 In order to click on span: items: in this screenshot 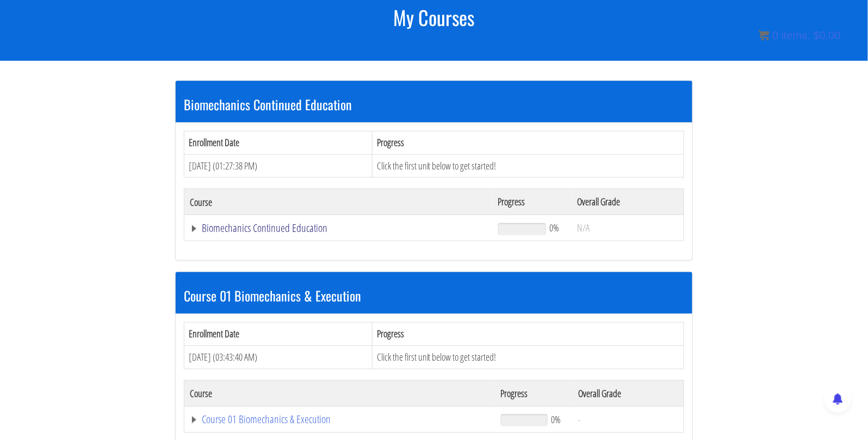, I will do `click(796, 35)`.